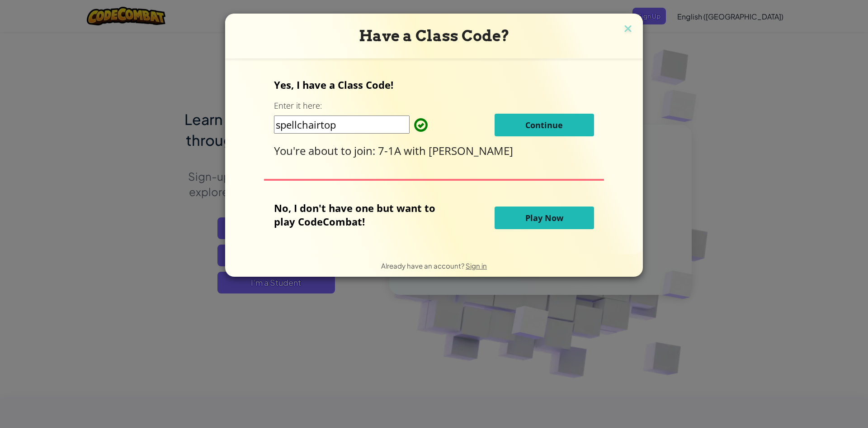  I want to click on p: Yes, I have a Class Code!, so click(434, 85).